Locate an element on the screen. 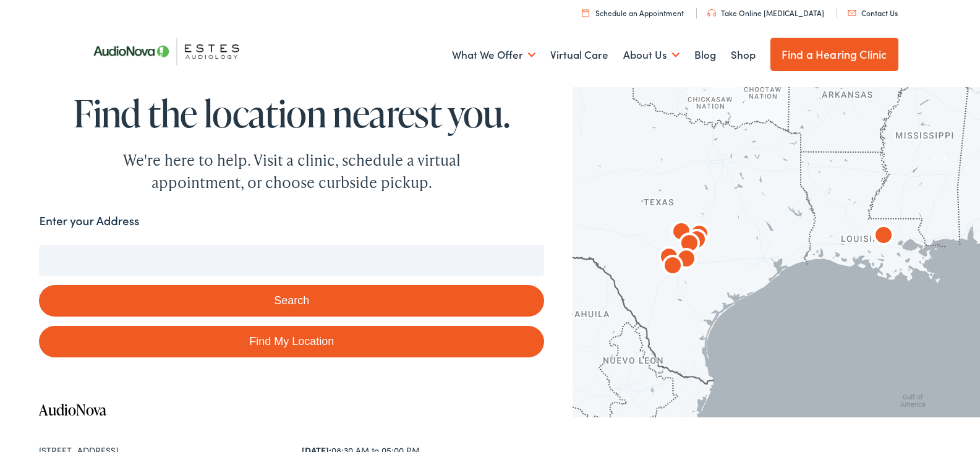 The height and width of the screenshot is (452, 980). a: Find a Hearing Clinic is located at coordinates (834, 54).